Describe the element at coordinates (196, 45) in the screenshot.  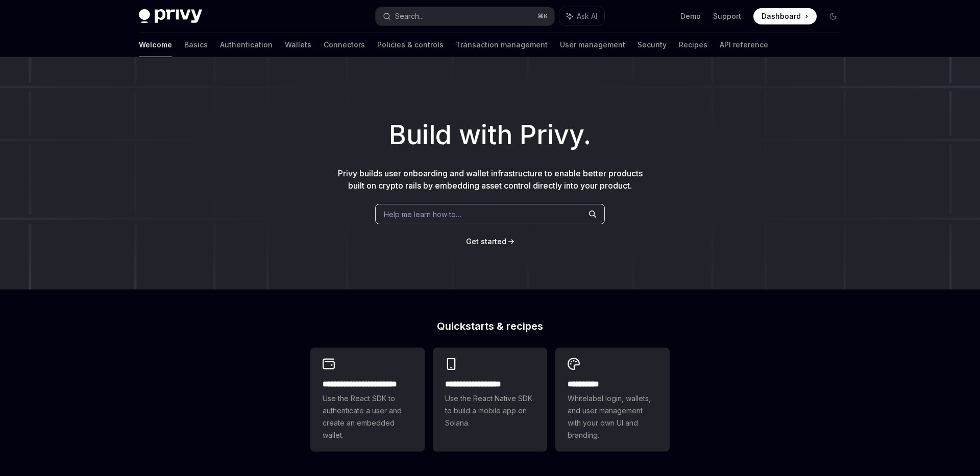
I see `a: Basics` at that location.